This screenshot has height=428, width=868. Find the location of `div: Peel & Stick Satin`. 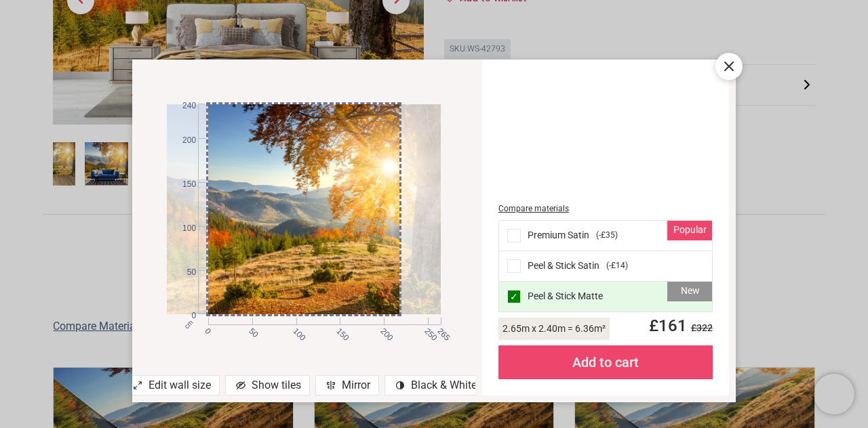

div: Peel & Stick Satin is located at coordinates (606, 266).